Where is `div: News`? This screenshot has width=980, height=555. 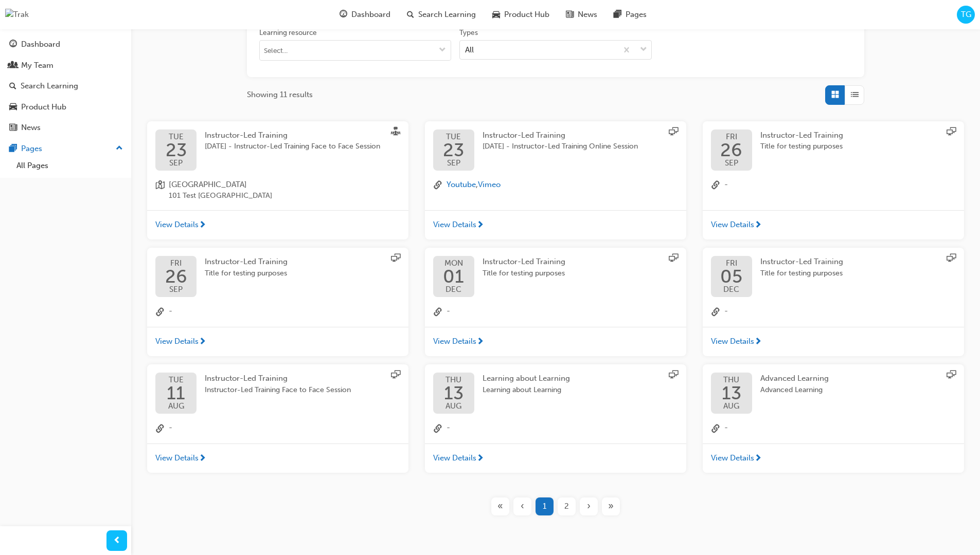
div: News is located at coordinates (31, 128).